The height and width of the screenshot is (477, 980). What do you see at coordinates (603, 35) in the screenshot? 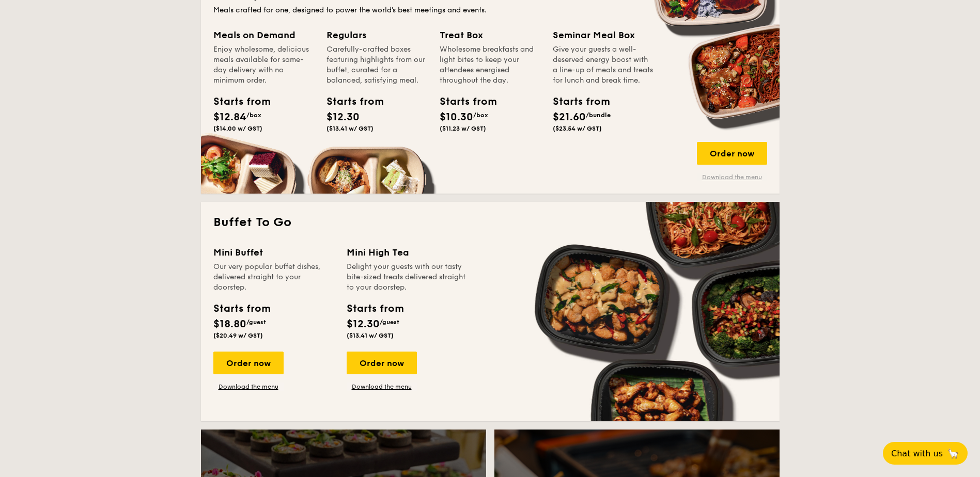
I see `div: Seminar Meal Box` at bounding box center [603, 35].